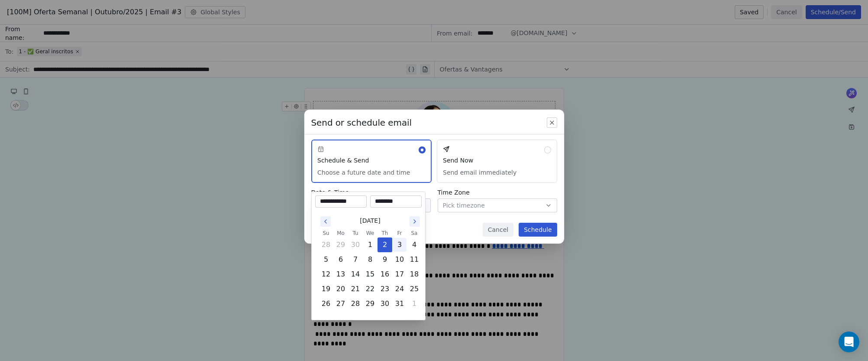 The height and width of the screenshot is (361, 868). Describe the element at coordinates (370, 245) in the screenshot. I see `button: Wednesday, October 1st, 2025` at that location.